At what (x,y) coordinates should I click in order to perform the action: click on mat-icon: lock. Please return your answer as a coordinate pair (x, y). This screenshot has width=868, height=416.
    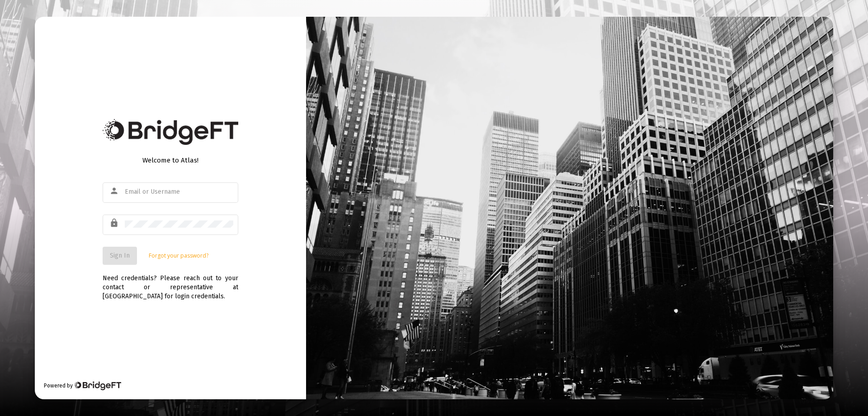
    Looking at the image, I should click on (115, 223).